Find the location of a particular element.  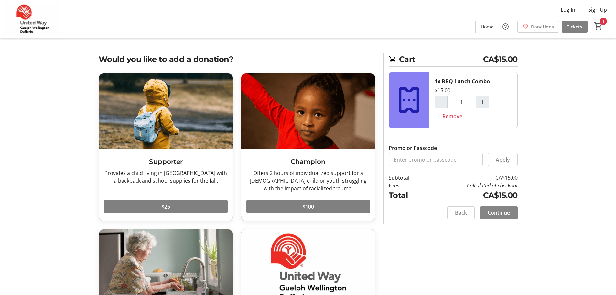

button: Cart is located at coordinates (598, 26).